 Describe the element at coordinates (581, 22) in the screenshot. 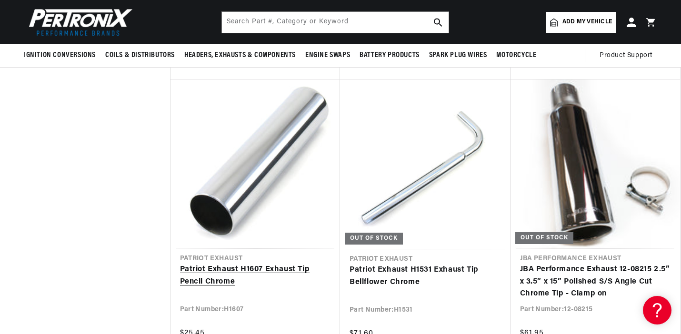

I see `a: Add my vehicle` at that location.